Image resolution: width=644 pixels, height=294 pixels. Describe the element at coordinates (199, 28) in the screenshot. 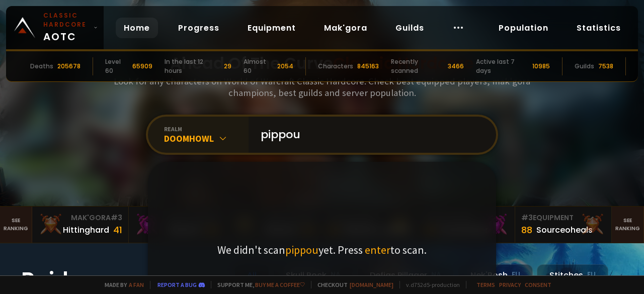

I see `a: Progress` at that location.